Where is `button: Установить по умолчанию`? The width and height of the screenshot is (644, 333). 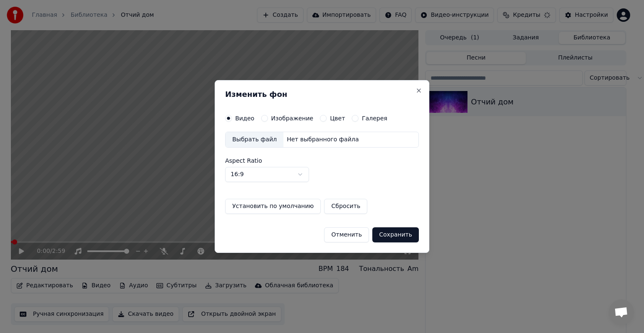
button: Установить по умолчанию is located at coordinates (273, 206).